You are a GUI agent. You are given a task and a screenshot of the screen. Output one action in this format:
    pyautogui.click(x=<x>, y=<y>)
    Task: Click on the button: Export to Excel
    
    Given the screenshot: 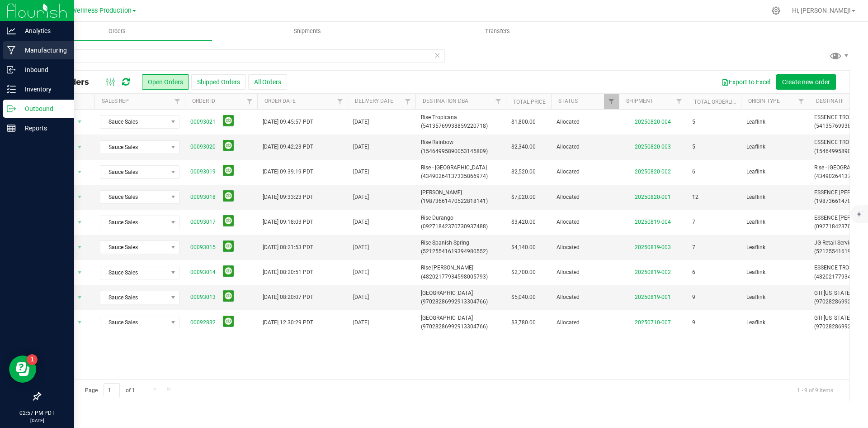 What is the action you would take?
    pyautogui.click(x=746, y=82)
    